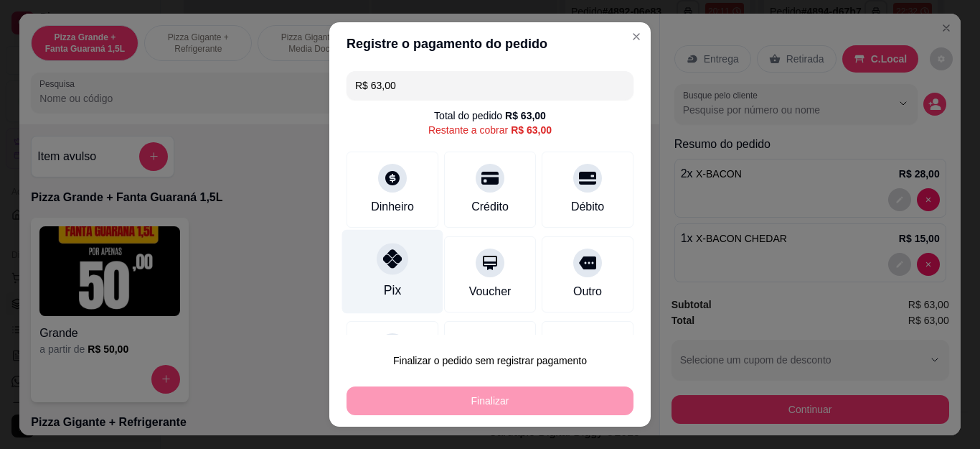 The height and width of the screenshot is (449, 980). I want to click on button: Close, so click(637, 36).